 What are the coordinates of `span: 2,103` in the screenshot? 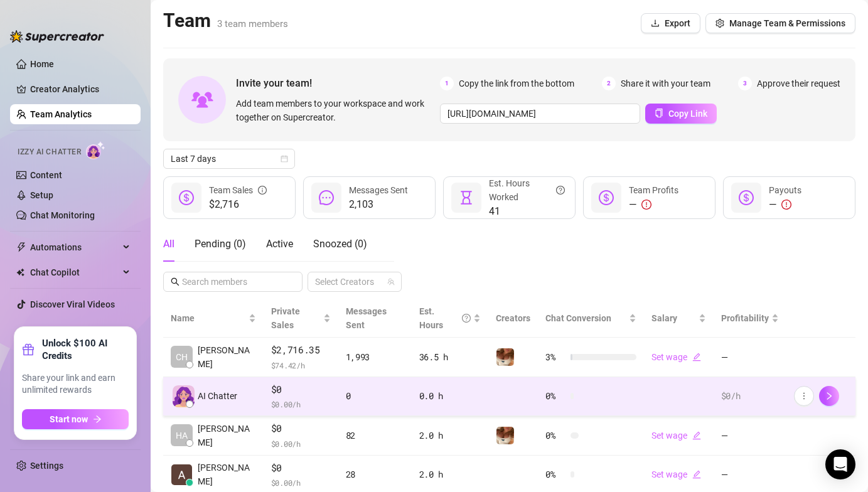 It's located at (378, 204).